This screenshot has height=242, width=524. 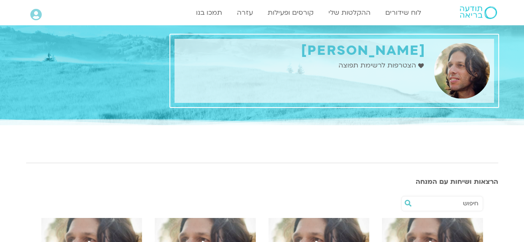 What do you see at coordinates (478, 13) in the screenshot?
I see `img: תודעה בריאה` at bounding box center [478, 13].